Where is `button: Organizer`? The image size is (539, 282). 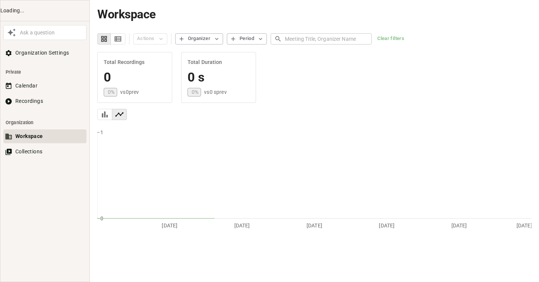 button: Organizer is located at coordinates (199, 39).